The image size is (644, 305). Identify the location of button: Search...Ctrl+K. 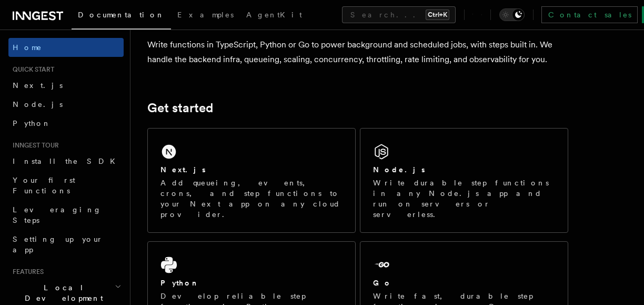
(398, 14).